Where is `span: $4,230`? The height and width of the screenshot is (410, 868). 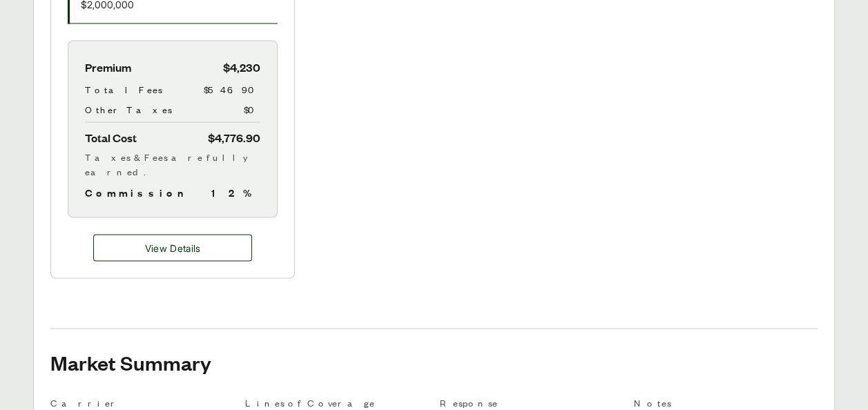 span: $4,230 is located at coordinates (242, 66).